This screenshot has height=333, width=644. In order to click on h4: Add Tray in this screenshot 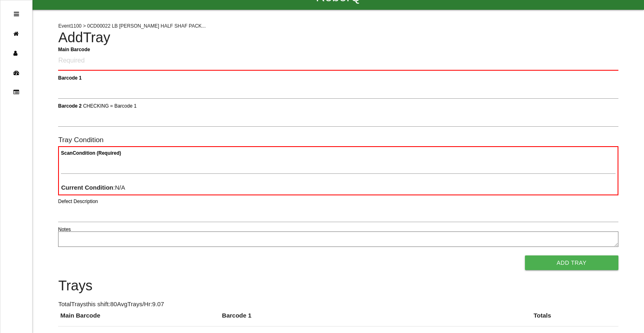, I will do `click(338, 38)`.